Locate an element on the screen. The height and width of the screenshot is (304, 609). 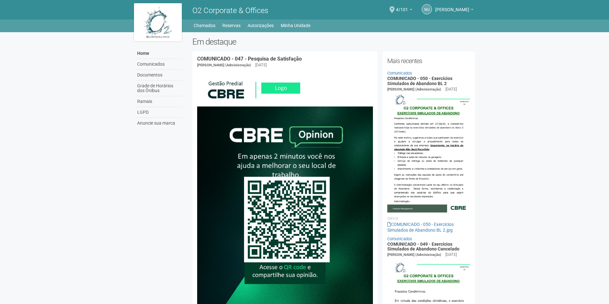
a: Minha Unidade is located at coordinates (295, 26).